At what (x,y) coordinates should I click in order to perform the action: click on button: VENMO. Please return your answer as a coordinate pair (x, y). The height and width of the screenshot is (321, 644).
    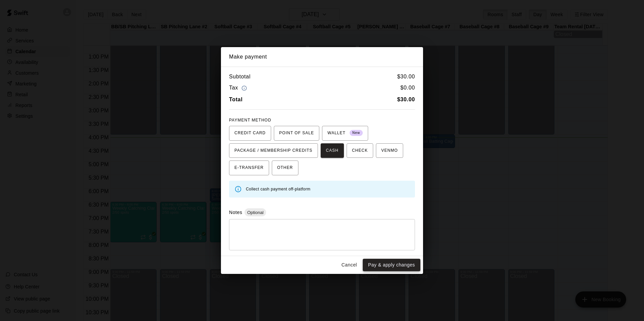
    Looking at the image, I should click on (389, 151).